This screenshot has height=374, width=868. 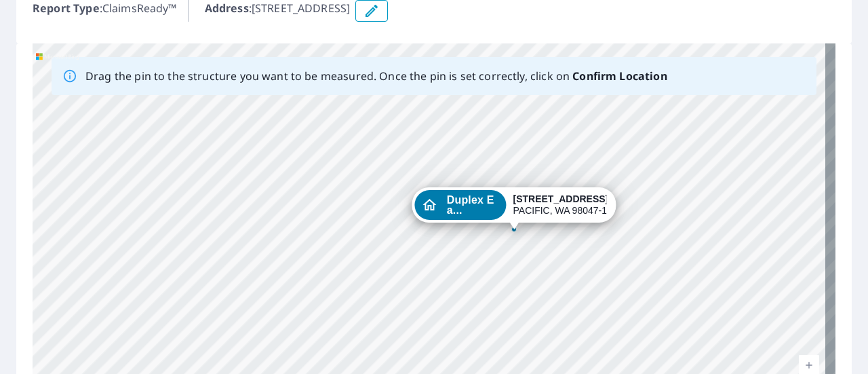 I want to click on b: Confirm Location, so click(x=619, y=76).